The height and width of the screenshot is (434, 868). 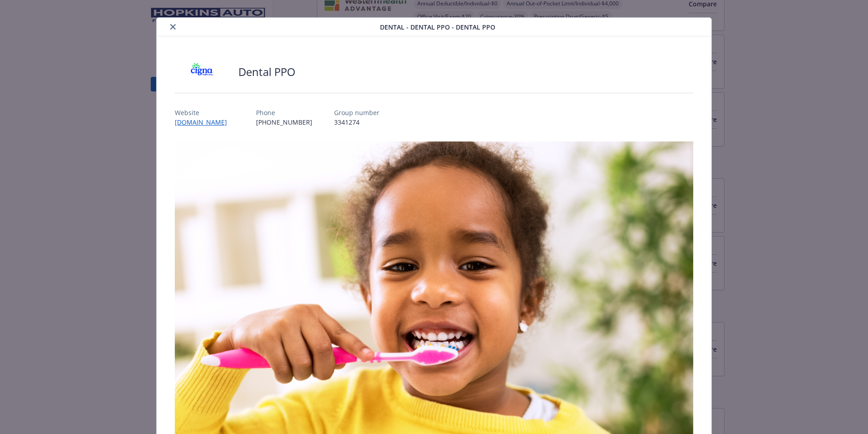 What do you see at coordinates (356, 122) in the screenshot?
I see `p: 3341274` at bounding box center [356, 122].